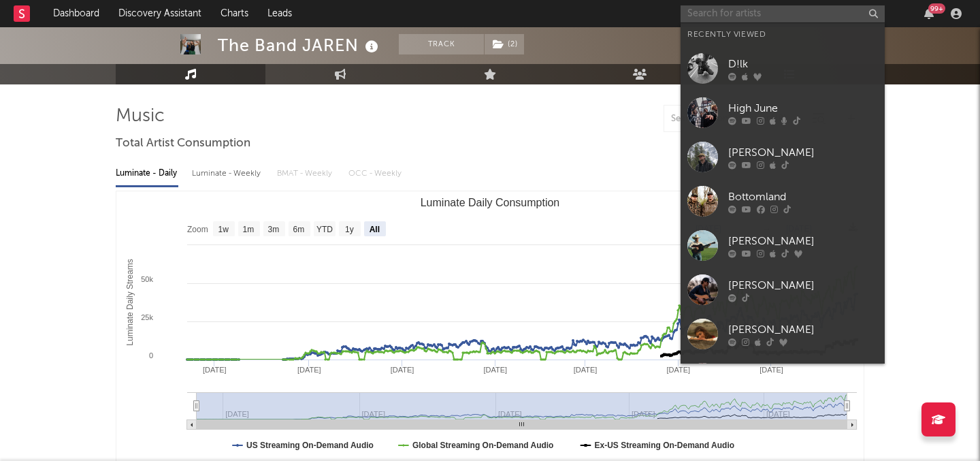 The height and width of the screenshot is (461, 980). What do you see at coordinates (804, 108) in the screenshot?
I see `div: High June` at bounding box center [804, 108].